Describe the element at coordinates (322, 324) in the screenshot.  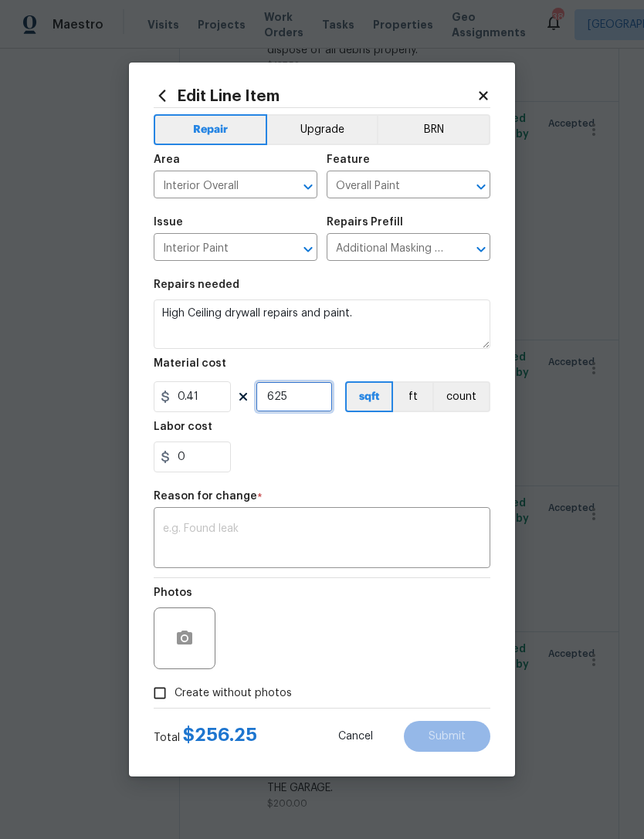
I see `textarea: High Ceiling drywall repairs and paint.` at that location.